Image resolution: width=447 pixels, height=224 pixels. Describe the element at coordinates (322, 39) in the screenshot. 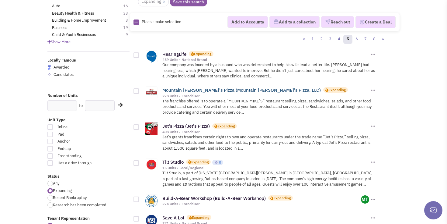

I see `a: 2` at that location.